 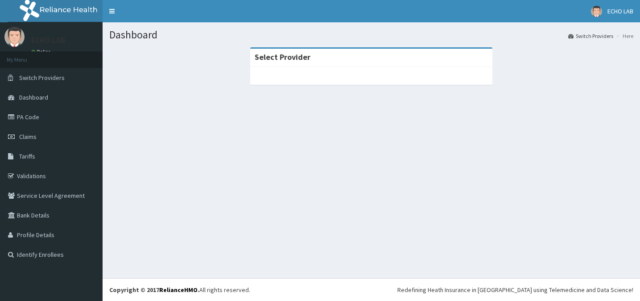 What do you see at coordinates (154, 290) in the screenshot?
I see `strong: Copyright © 2017 .` at bounding box center [154, 290].